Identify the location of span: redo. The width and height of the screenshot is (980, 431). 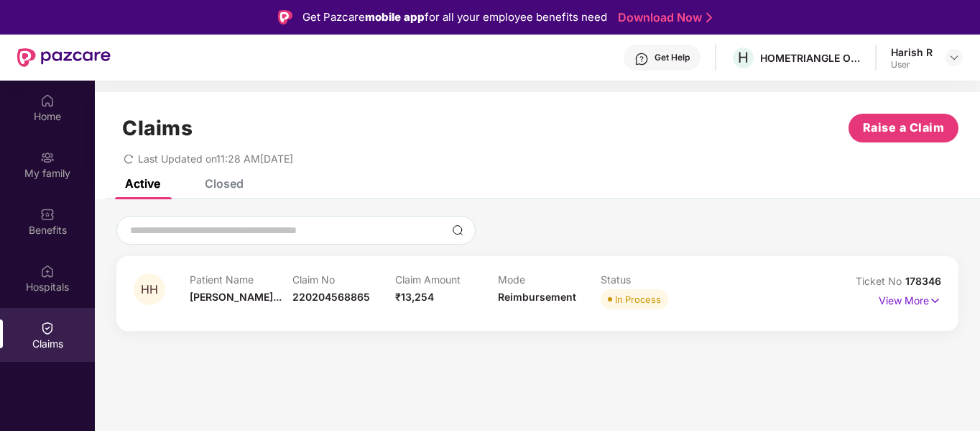
(129, 158).